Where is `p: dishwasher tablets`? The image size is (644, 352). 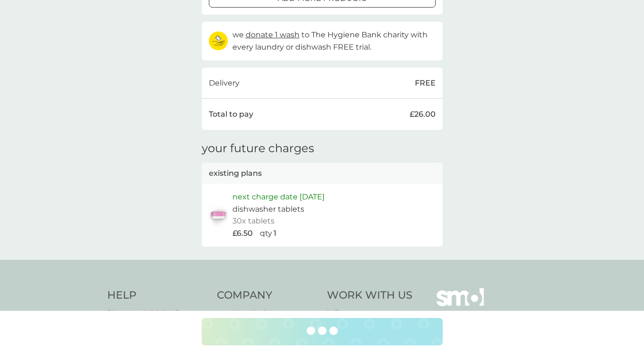
p: dishwasher tablets is located at coordinates (268, 209).